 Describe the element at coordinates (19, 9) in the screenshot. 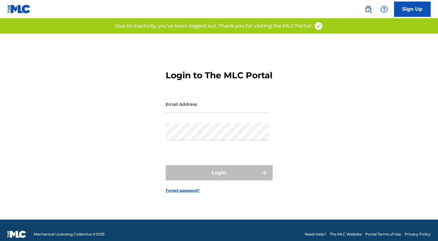

I see `img: MLC Logo` at that location.